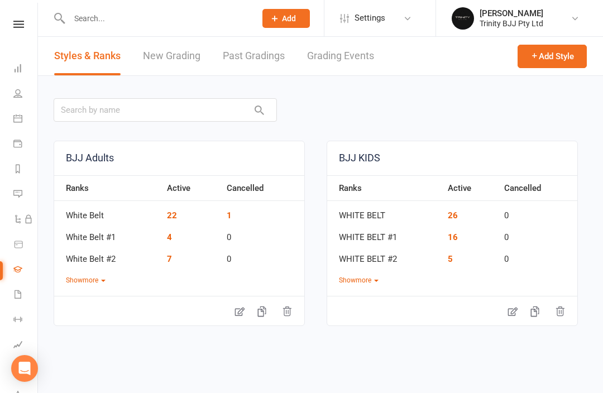 This screenshot has width=603, height=393. What do you see at coordinates (172, 215) in the screenshot?
I see `a: 22` at bounding box center [172, 215].